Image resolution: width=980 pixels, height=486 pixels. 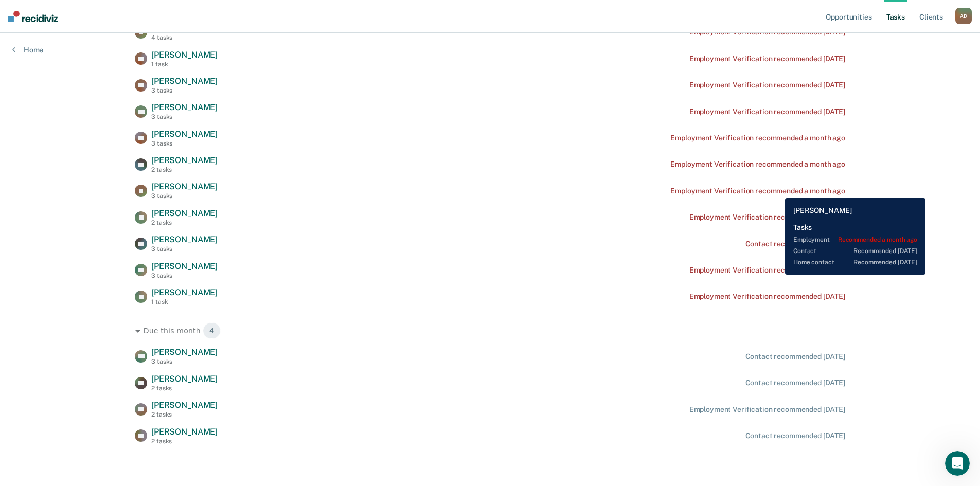 I want to click on a: Home, so click(x=28, y=50).